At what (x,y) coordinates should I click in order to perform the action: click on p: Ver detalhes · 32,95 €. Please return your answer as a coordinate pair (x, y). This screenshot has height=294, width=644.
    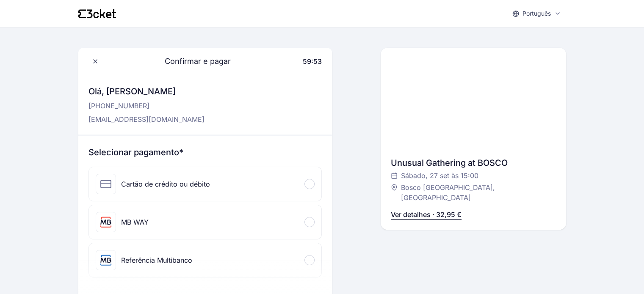
    Looking at the image, I should click on (426, 214).